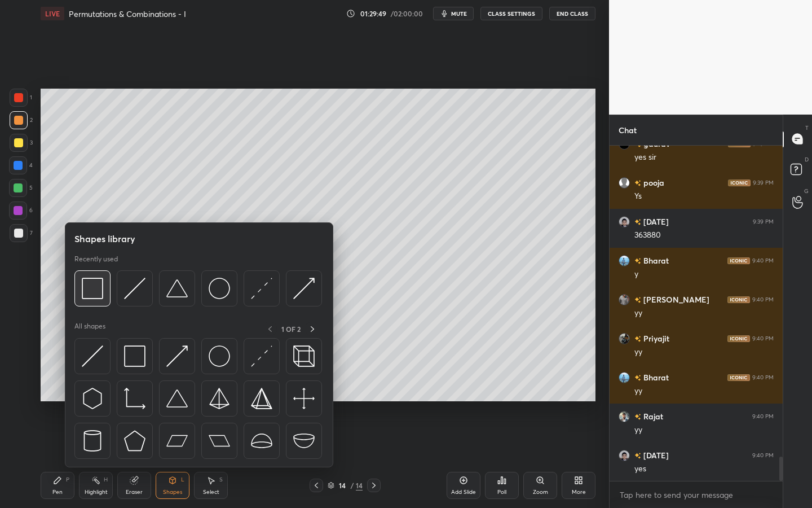  Describe the element at coordinates (704, 196) in the screenshot. I see `div: Ys` at that location.